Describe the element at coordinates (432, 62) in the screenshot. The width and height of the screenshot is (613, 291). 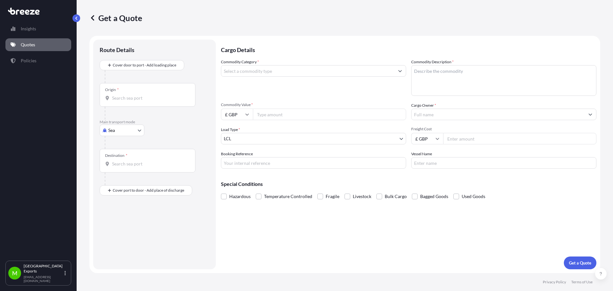
I see `label: Commodity Description` at that location.